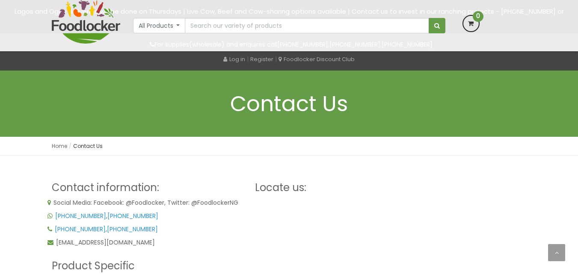  Describe the element at coordinates (234, 59) in the screenshot. I see `a: Log in` at that location.